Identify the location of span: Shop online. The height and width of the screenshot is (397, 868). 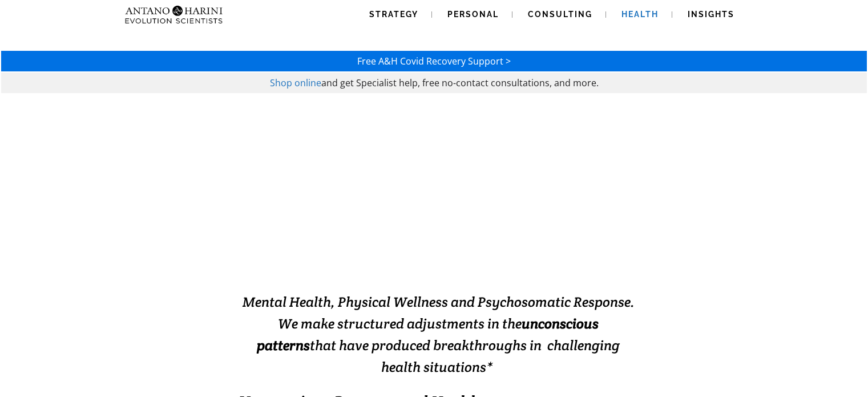
(296, 83).